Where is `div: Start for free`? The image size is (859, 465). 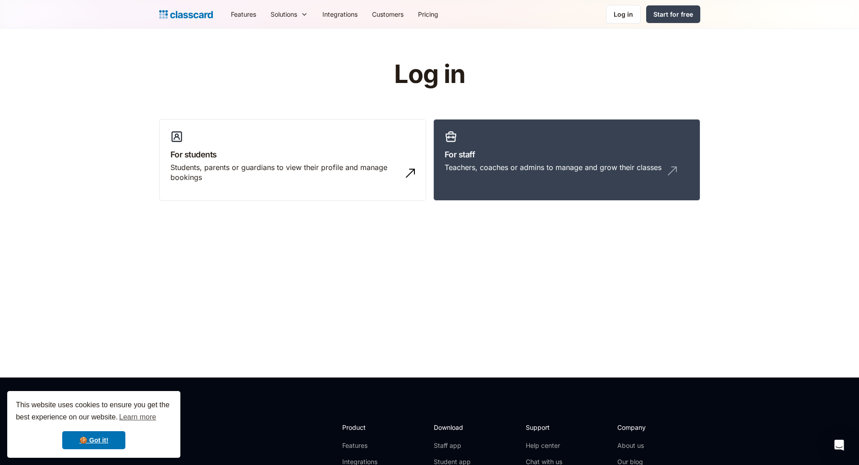
div: Start for free is located at coordinates (673, 14).